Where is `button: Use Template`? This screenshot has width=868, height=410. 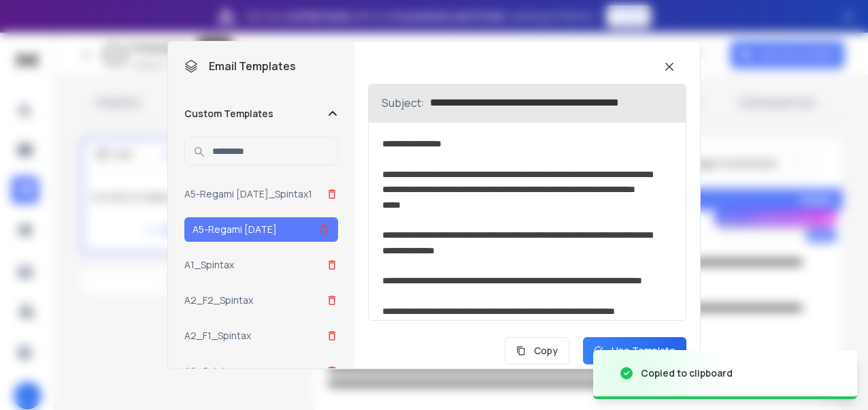 button: Use Template is located at coordinates (635, 350).